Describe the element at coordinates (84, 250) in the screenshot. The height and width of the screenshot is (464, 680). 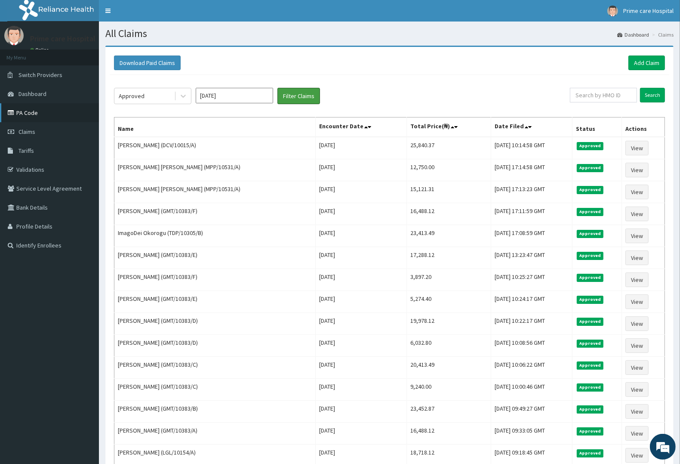
I see `textarea: Type your message and hit 'Enter'` at that location.